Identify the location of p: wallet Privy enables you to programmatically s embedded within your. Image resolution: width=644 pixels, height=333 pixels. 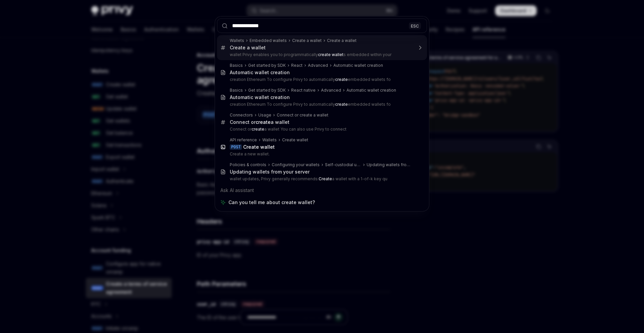
(321, 55).